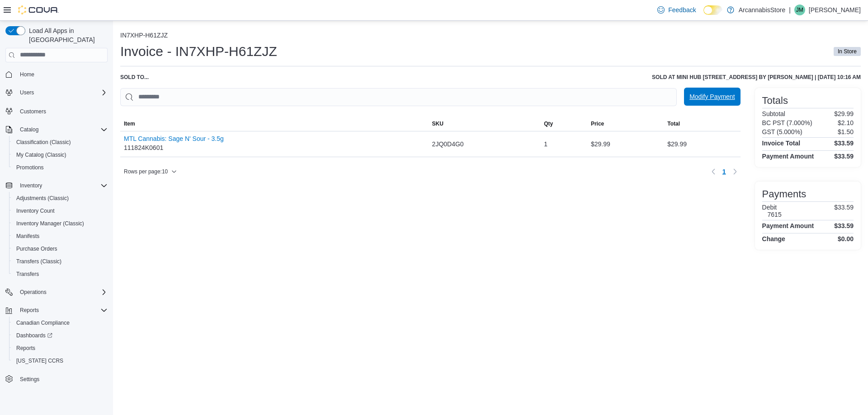 The image size is (868, 415). Describe the element at coordinates (775, 215) in the screenshot. I see `h6: 7615` at that location.